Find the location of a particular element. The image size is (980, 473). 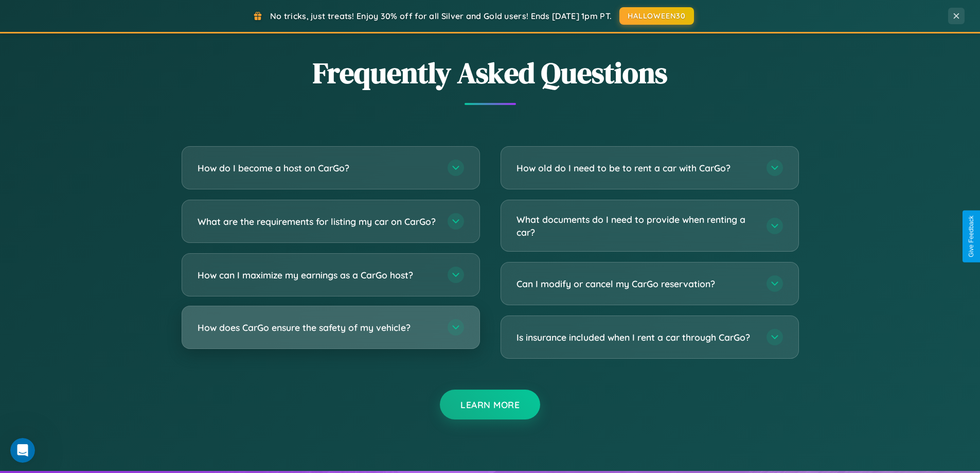

h3: How old do I need to be to rent a car with CarGo? is located at coordinates (636, 168).